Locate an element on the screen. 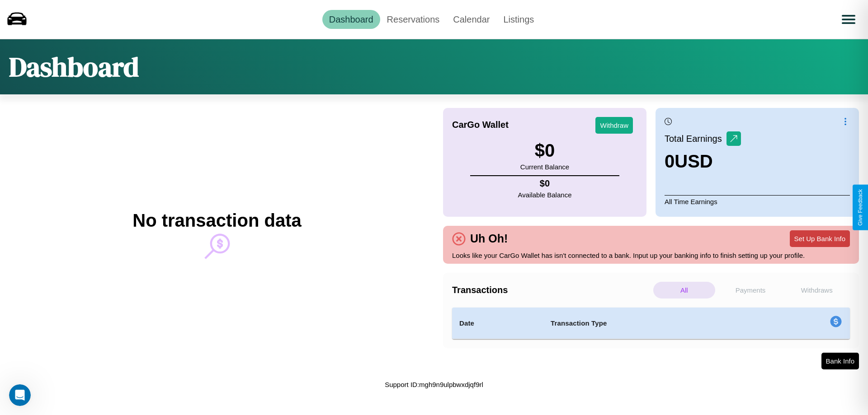  p: Support ID: mgh9n9ulpbwxdjqf9rl is located at coordinates (434, 385).